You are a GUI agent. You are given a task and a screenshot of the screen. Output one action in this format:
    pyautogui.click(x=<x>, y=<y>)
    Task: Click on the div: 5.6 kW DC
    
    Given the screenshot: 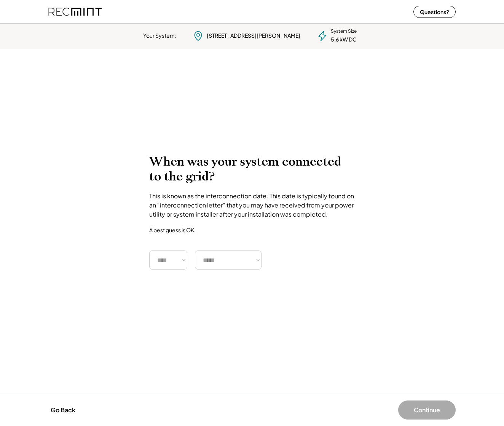 What is the action you would take?
    pyautogui.click(x=344, y=39)
    